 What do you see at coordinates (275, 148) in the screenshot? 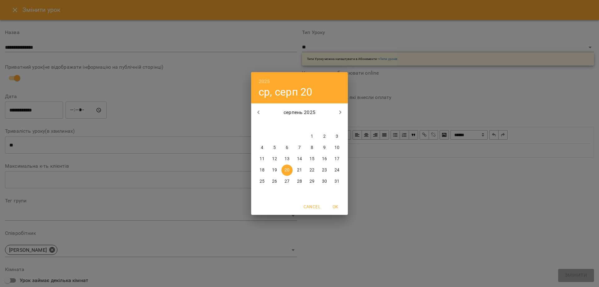
I see `button: 5` at bounding box center [275, 148].